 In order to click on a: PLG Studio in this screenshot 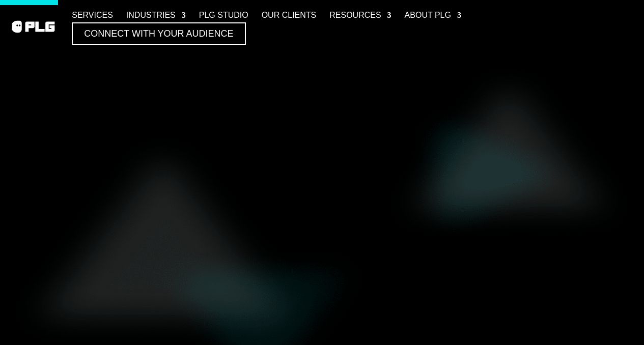, I will do `click(223, 15)`.